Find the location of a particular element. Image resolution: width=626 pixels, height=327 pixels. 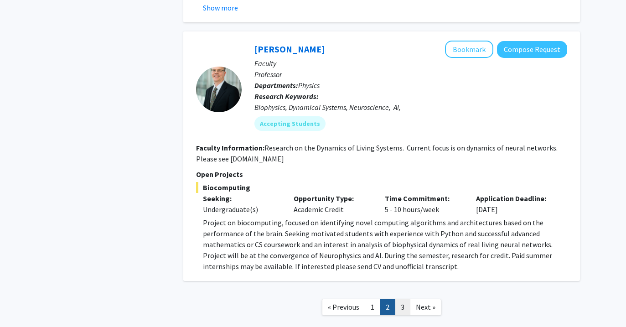

div: Biophysics, Dynamical Systems, Neuroscience, AI, is located at coordinates (411, 107).